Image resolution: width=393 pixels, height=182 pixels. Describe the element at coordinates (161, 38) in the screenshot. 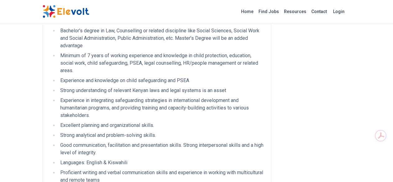

I see `li: Bachelor's degree in Law, Counselling or related discipline like Social Sciences, Social Work and...` at that location.